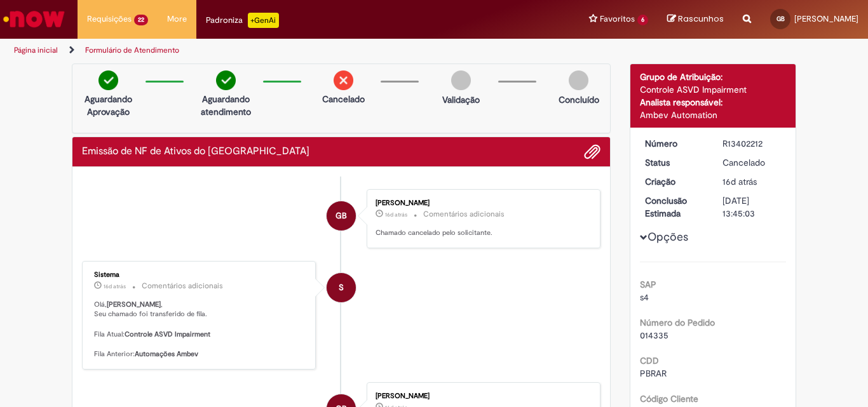 The image size is (868, 407). Describe the element at coordinates (199, 329) in the screenshot. I see `p: Olá, , Seu chamado foi transferido de fila. Fila Atual: Fila Anterior:` at that location.